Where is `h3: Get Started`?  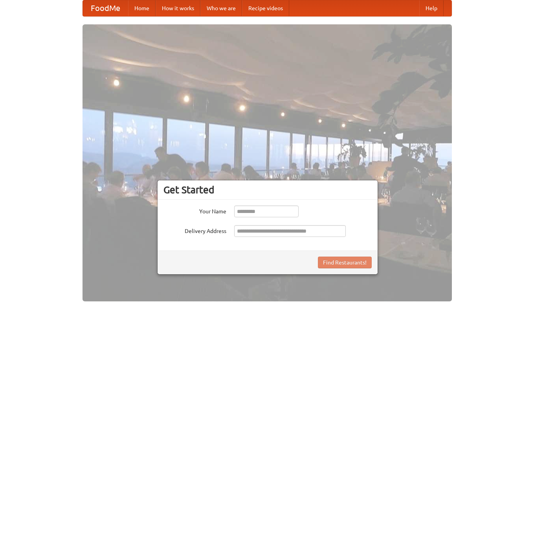
h3: Get Started is located at coordinates (268, 190).